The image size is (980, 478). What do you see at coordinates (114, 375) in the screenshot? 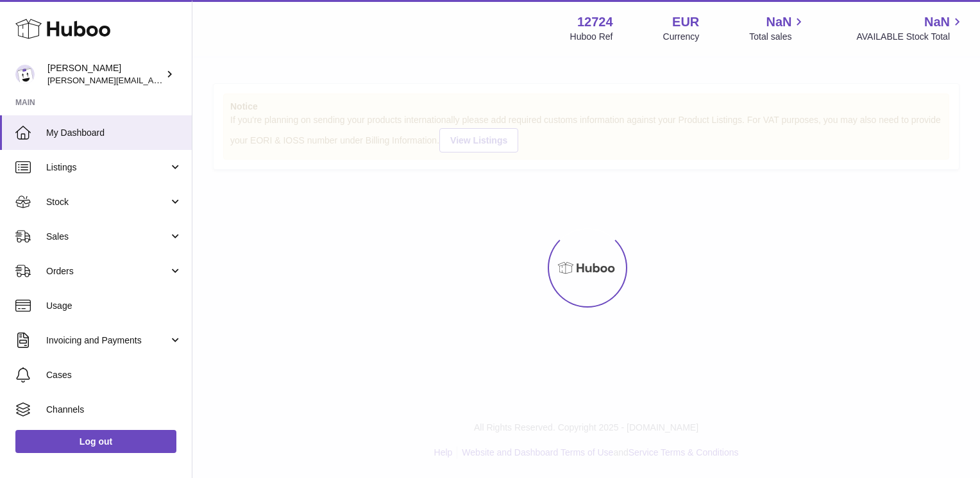
I see `span: Cases` at bounding box center [114, 375].